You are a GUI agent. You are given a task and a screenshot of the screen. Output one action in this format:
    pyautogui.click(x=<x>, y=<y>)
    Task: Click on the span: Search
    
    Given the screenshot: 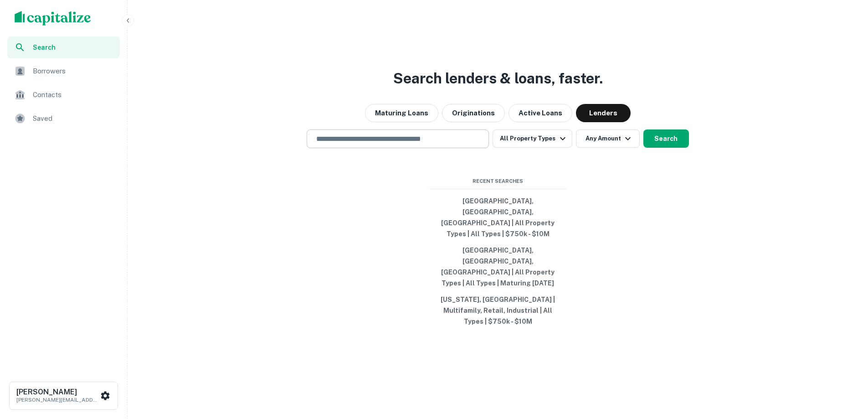 What is the action you would take?
    pyautogui.click(x=73, y=47)
    